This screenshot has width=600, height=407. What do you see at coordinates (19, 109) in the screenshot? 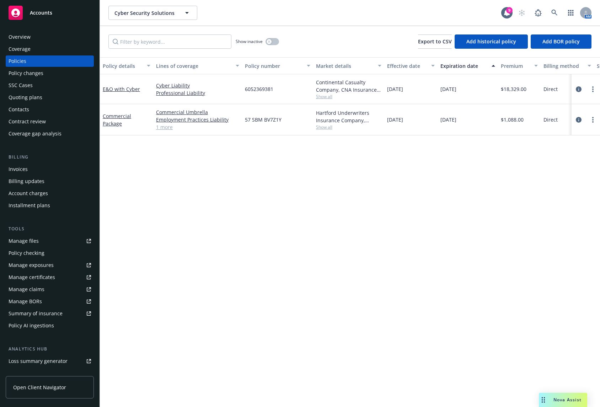
I see `div: Contacts` at bounding box center [19, 109].